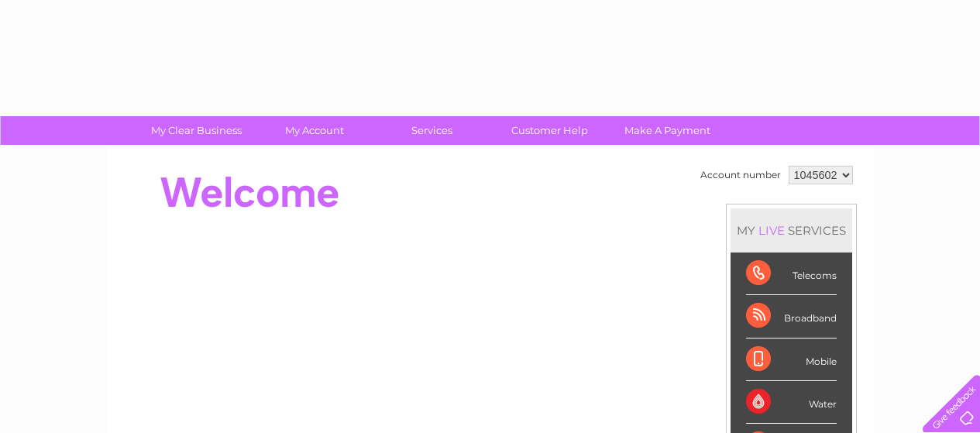 The height and width of the screenshot is (433, 980). What do you see at coordinates (314, 130) in the screenshot?
I see `a: My Account` at bounding box center [314, 130].